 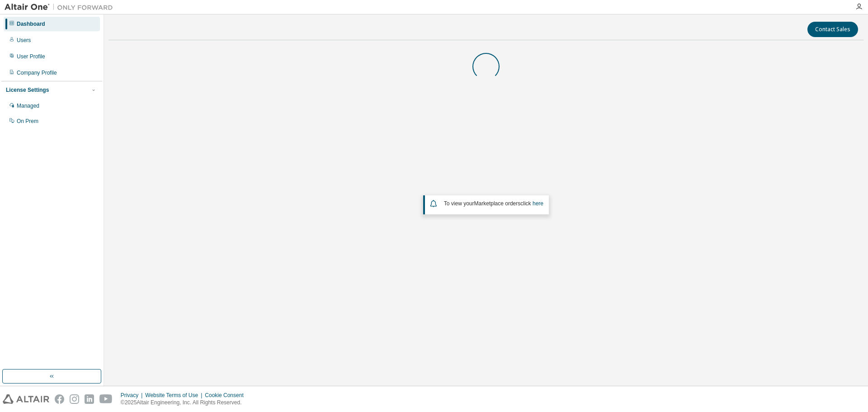 I want to click on a: here, so click(x=538, y=203).